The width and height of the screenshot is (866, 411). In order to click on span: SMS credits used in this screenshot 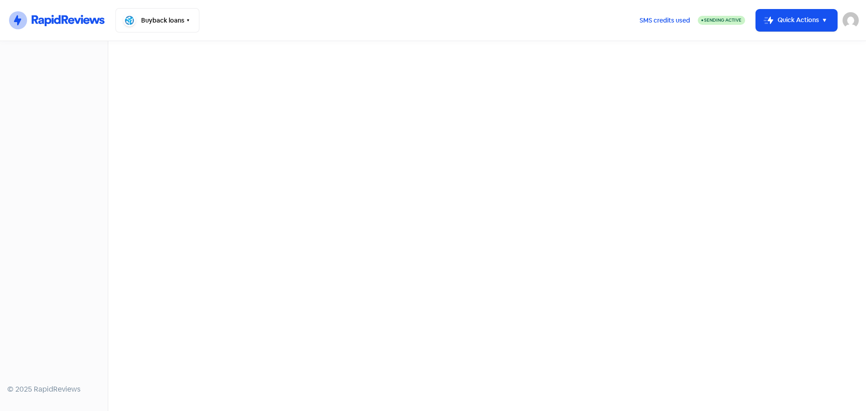, I will do `click(665, 20)`.